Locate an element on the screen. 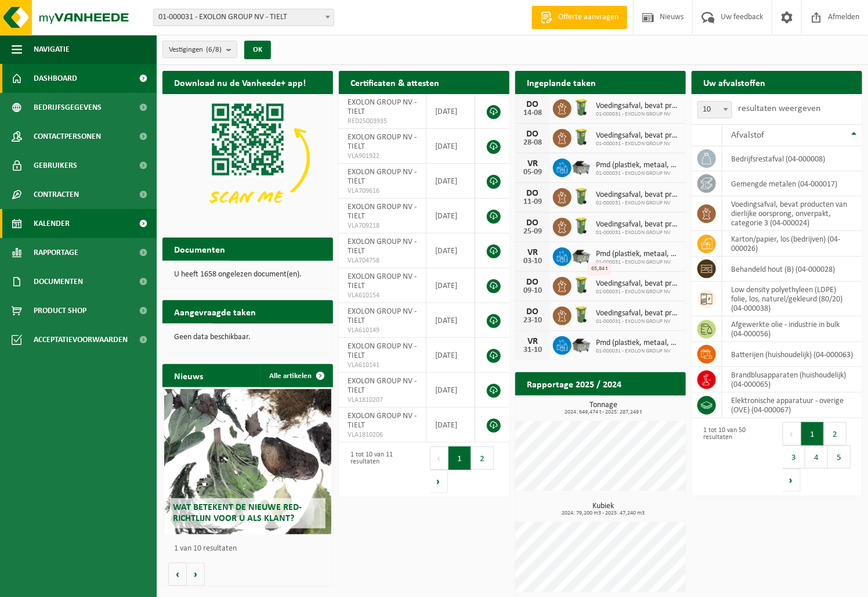  count: (6/8) is located at coordinates (214, 50).